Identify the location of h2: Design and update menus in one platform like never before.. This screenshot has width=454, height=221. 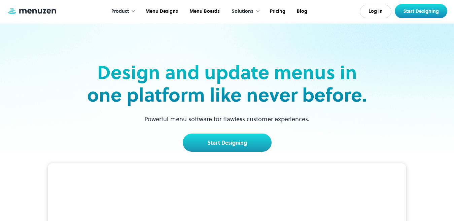
(227, 84).